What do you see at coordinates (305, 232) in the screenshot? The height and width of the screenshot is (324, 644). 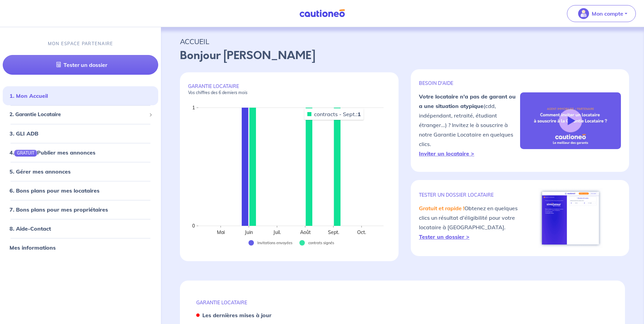 I see `text: Août` at bounding box center [305, 232].